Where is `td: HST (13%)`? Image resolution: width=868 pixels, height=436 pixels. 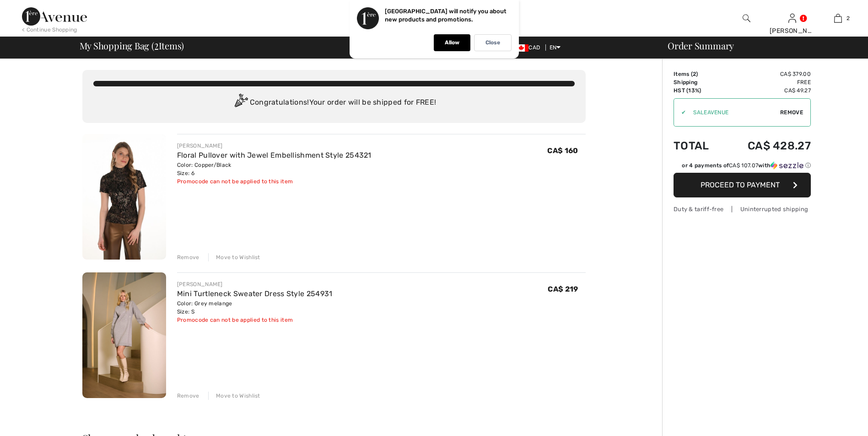 td: HST (13%) is located at coordinates (698, 91).